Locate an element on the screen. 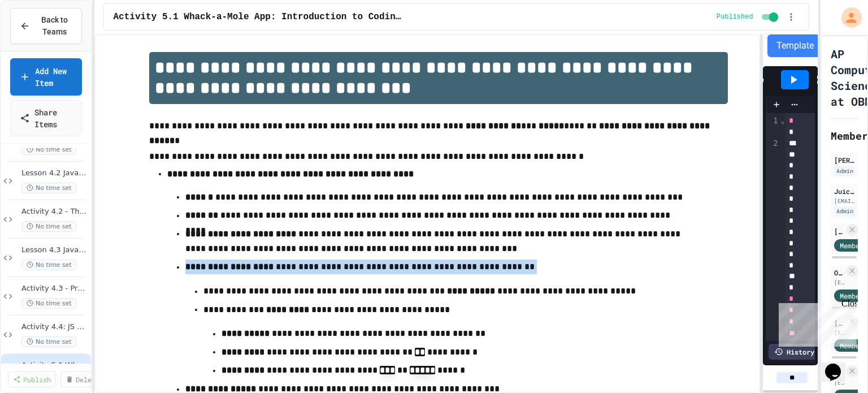 Image resolution: width=868 pixels, height=393 pixels. button: Back to Teams is located at coordinates (46, 26).